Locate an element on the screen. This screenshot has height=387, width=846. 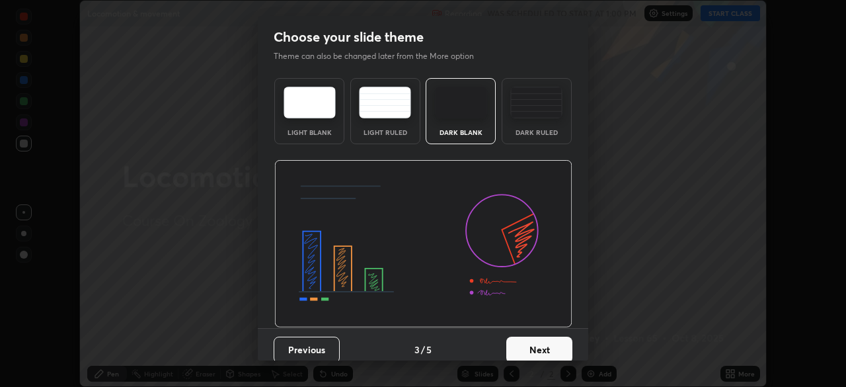
h2: Choose your slide theme is located at coordinates (348, 37).